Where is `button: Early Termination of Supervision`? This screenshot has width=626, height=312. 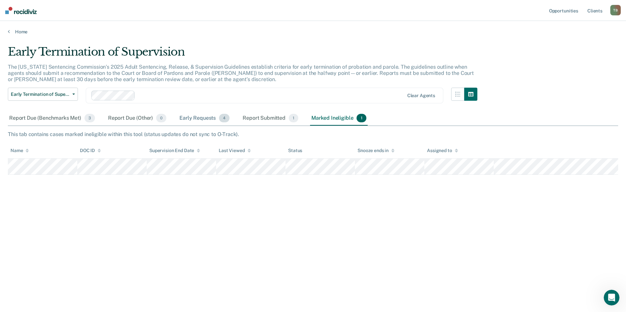
button: Early Termination of Supervision is located at coordinates (43, 94).